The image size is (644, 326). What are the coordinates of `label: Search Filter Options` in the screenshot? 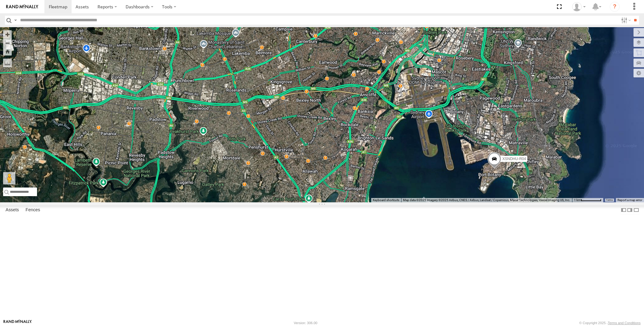 It's located at (625, 20).